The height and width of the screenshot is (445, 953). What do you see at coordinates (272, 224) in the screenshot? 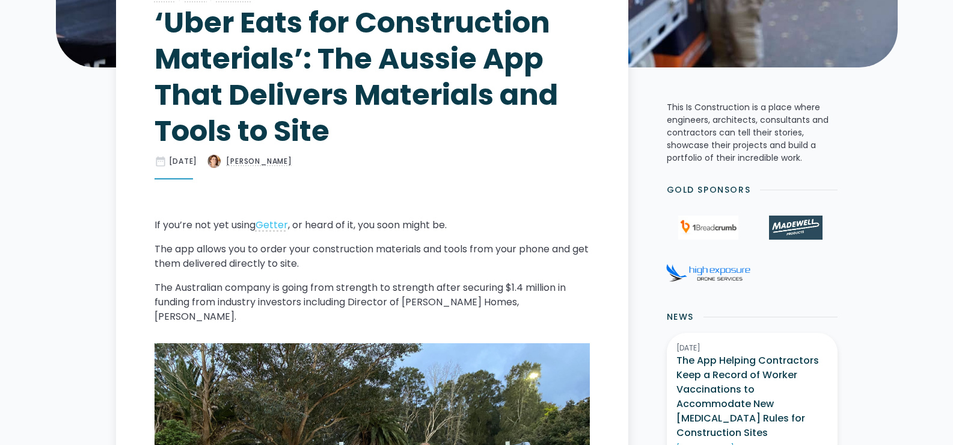
I see `a: Getter` at bounding box center [272, 224].